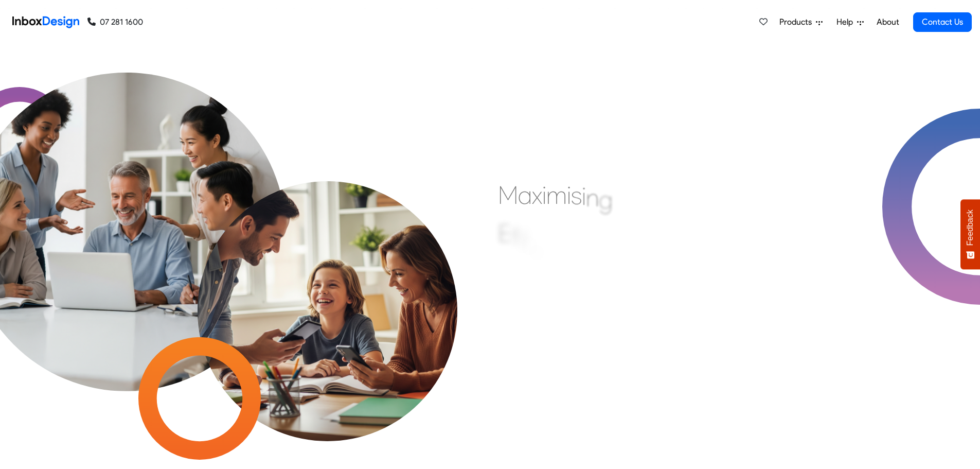 Image resolution: width=980 pixels, height=469 pixels. What do you see at coordinates (797, 22) in the screenshot?
I see `span: Products` at bounding box center [797, 22].